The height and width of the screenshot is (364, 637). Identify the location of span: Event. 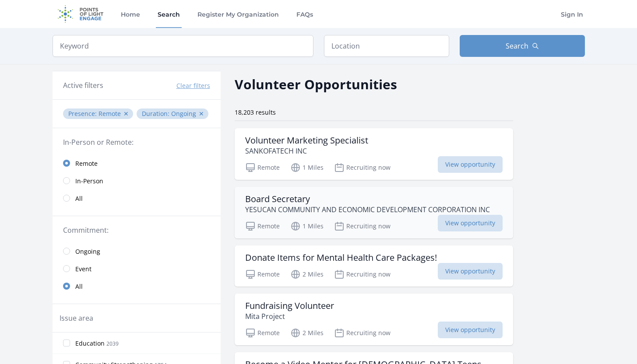
(83, 269).